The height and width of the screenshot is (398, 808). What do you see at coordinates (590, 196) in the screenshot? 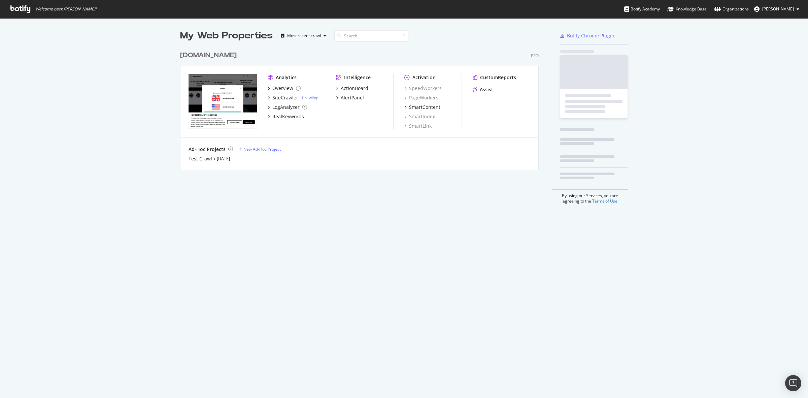
I see `div: By using our Services, you are agreeing to the` at bounding box center [590, 196].